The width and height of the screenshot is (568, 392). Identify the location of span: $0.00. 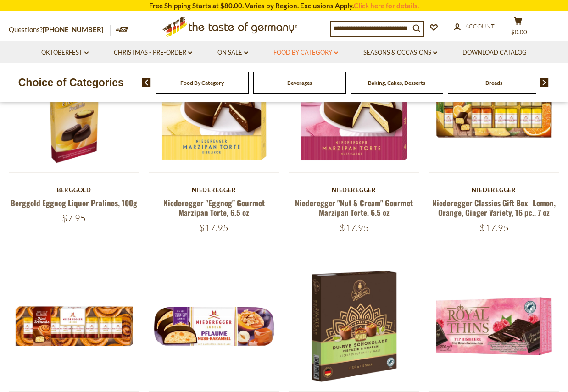
(519, 32).